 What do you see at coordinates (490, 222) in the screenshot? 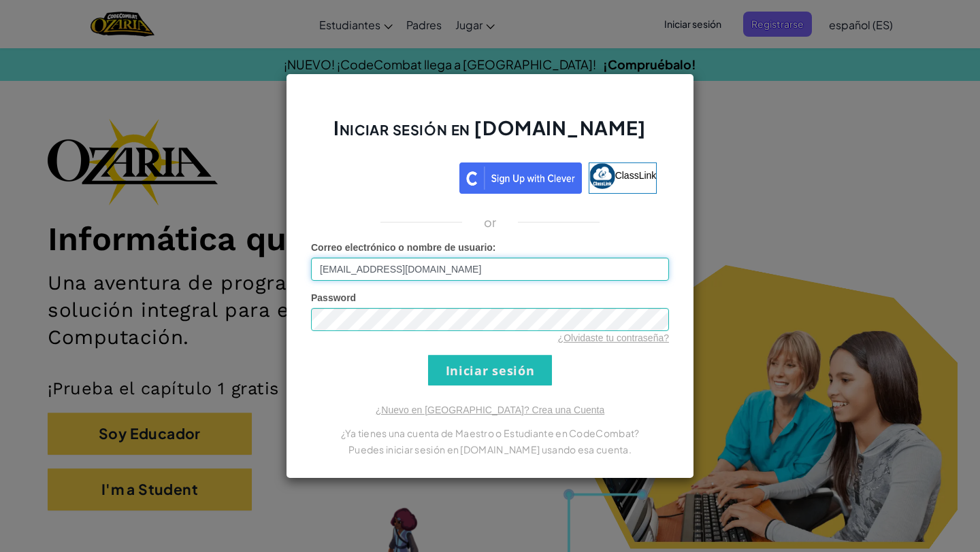
I see `p: or` at bounding box center [490, 222].